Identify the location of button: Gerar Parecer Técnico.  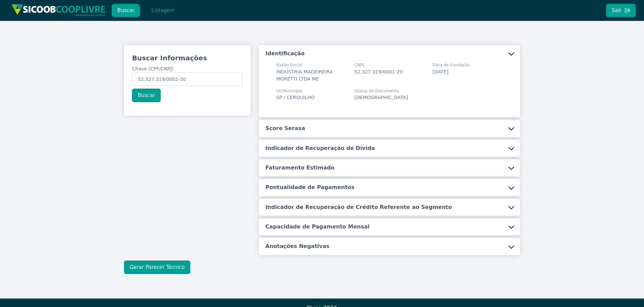
(157, 267).